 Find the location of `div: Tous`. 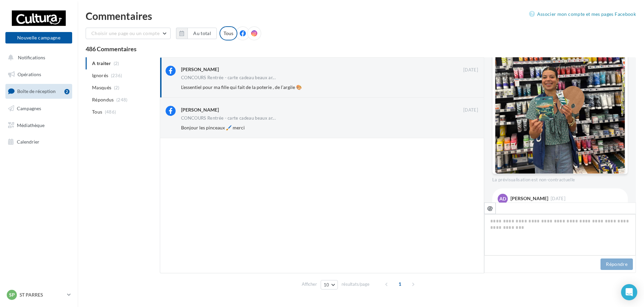

div: Tous is located at coordinates (228, 33).